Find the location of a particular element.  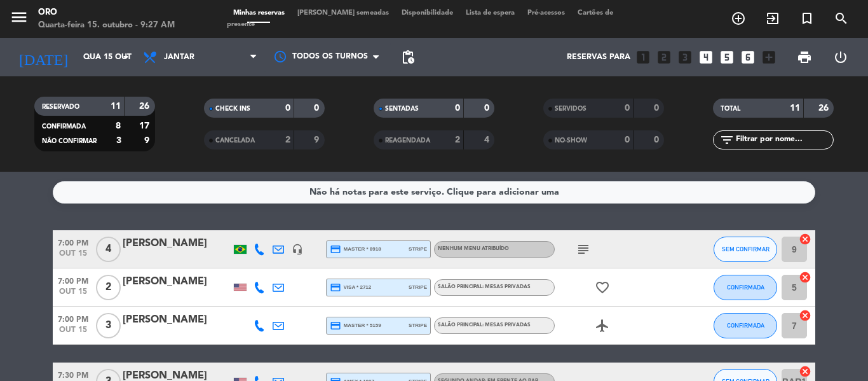

i: looks_6 is located at coordinates (748, 58).